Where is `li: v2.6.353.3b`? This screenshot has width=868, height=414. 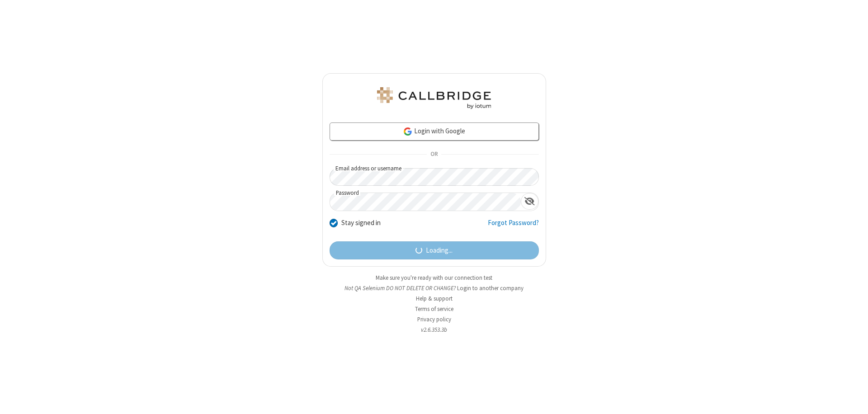
li: v2.6.353.3b is located at coordinates (434, 329).